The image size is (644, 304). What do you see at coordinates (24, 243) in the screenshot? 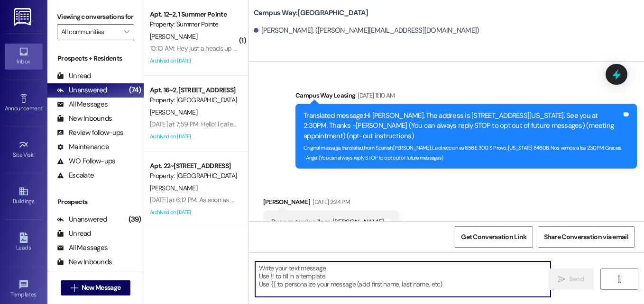
I see `a: Leads` at bounding box center [24, 243].